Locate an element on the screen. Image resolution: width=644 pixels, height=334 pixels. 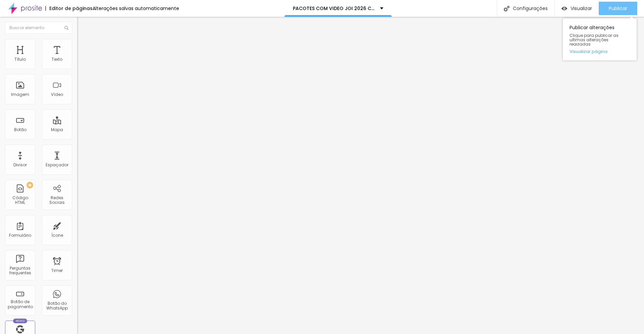
div: Divisor is located at coordinates (21, 165).